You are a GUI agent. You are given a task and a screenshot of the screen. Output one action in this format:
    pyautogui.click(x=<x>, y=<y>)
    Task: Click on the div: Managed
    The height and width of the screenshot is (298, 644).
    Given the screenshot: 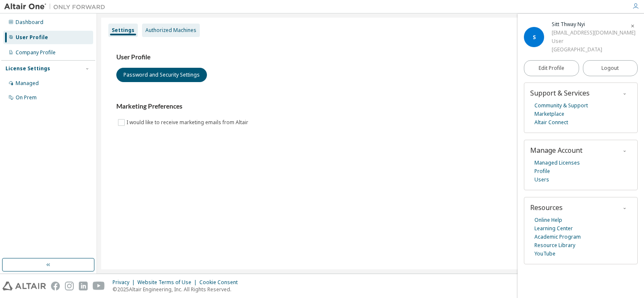 What is the action you would take?
    pyautogui.click(x=27, y=83)
    